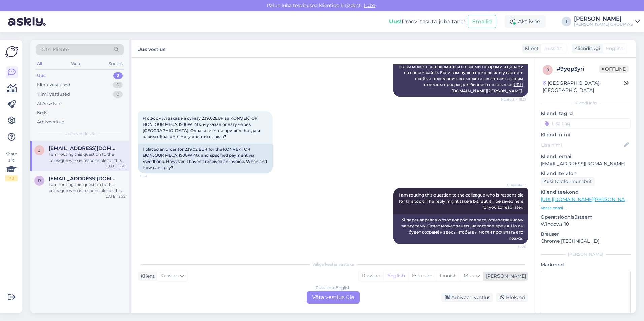 The height and width of the screenshot is (321, 644). What do you see at coordinates (586, 49) in the screenshot?
I see `div: Klienditugi` at bounding box center [586, 49].